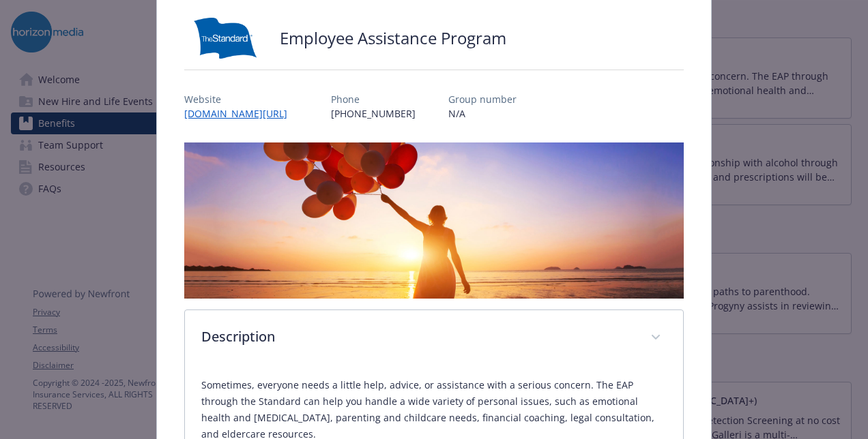 Image resolution: width=868 pixels, height=439 pixels. I want to click on p: Group number, so click(483, 99).